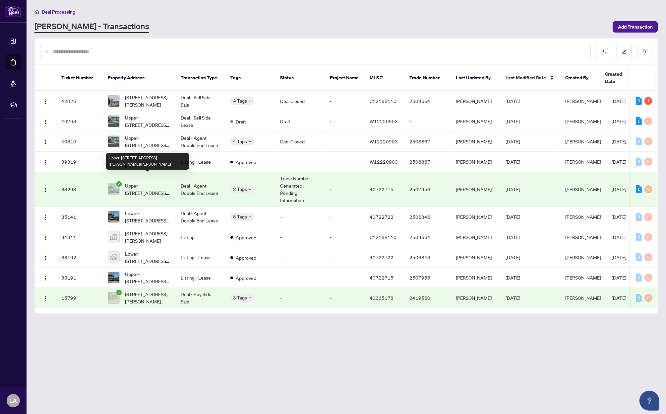 This screenshot has height=414, width=666. I want to click on button: Open asap, so click(650, 400).